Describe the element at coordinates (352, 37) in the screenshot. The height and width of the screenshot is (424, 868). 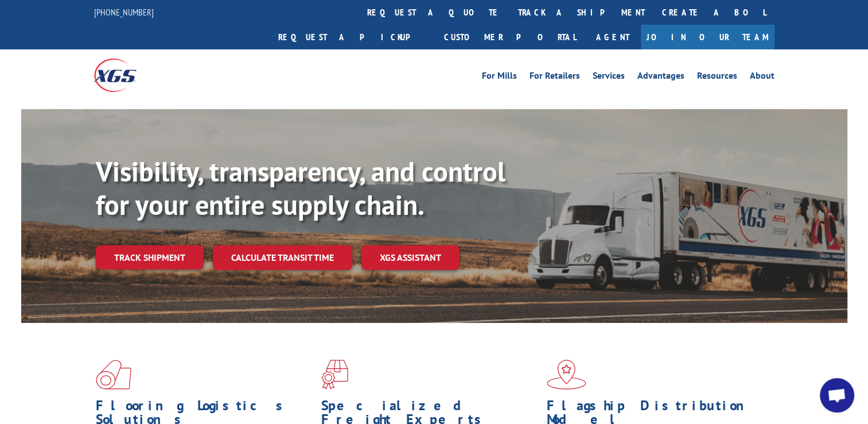
I see `a: Request a pickup` at that location.